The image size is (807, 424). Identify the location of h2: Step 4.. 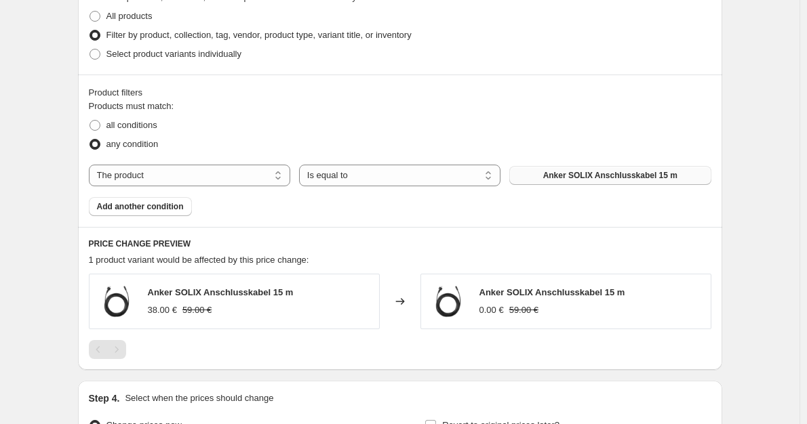
(104, 399).